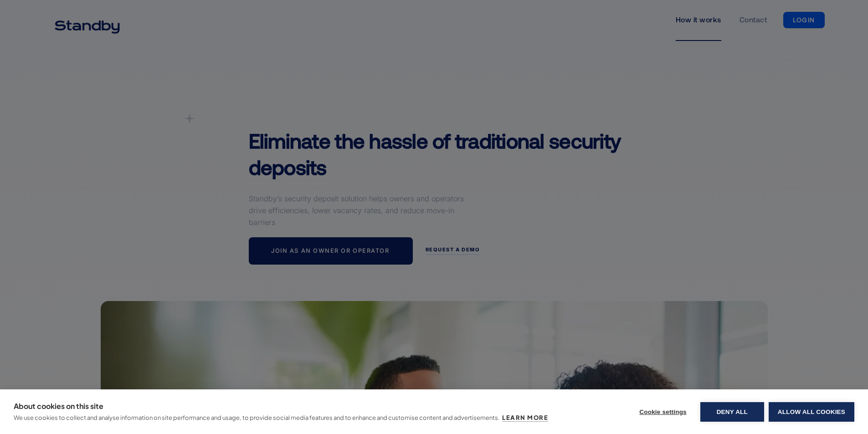 Image resolution: width=868 pixels, height=434 pixels. What do you see at coordinates (58, 406) in the screenshot?
I see `strong: About cookies on this site` at bounding box center [58, 406].